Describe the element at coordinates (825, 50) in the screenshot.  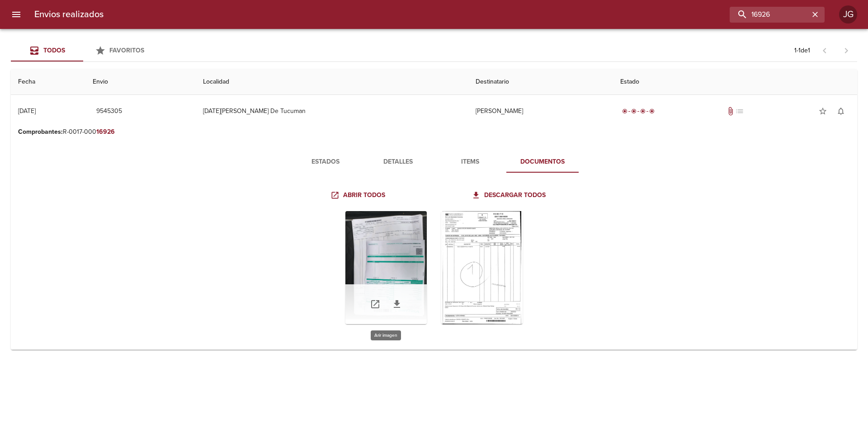
I see `span: Pagina anterior` at that location.